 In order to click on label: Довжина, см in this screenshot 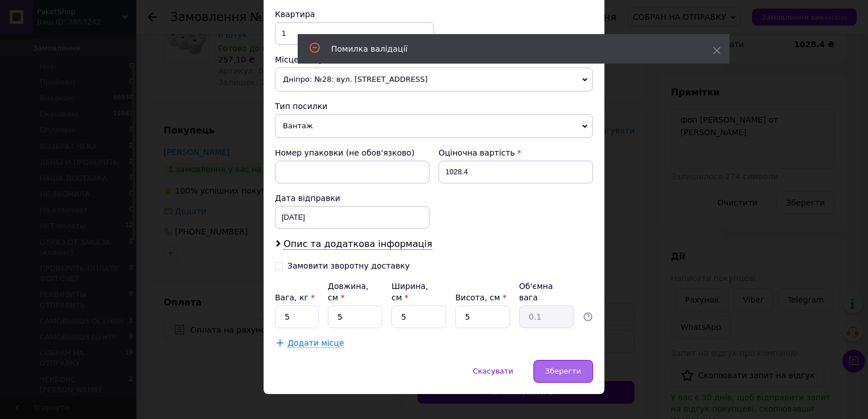, I will do `click(348, 292)`.